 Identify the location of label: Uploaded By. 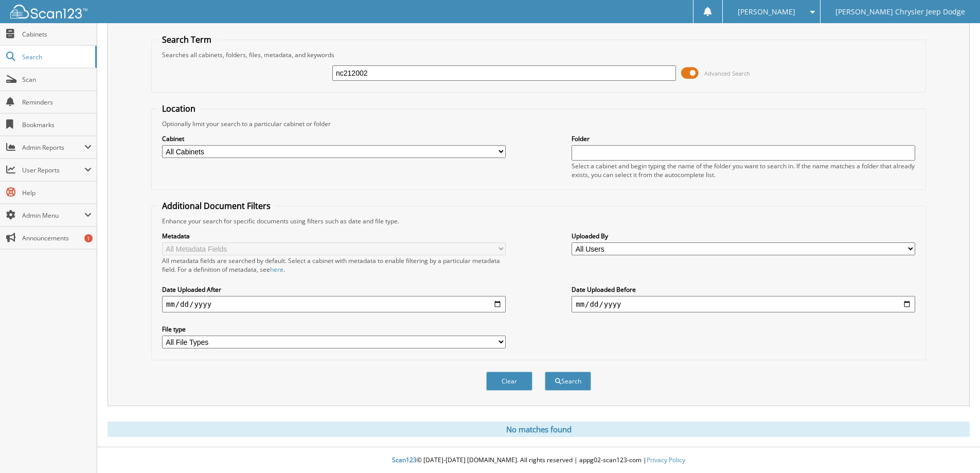
(743, 236).